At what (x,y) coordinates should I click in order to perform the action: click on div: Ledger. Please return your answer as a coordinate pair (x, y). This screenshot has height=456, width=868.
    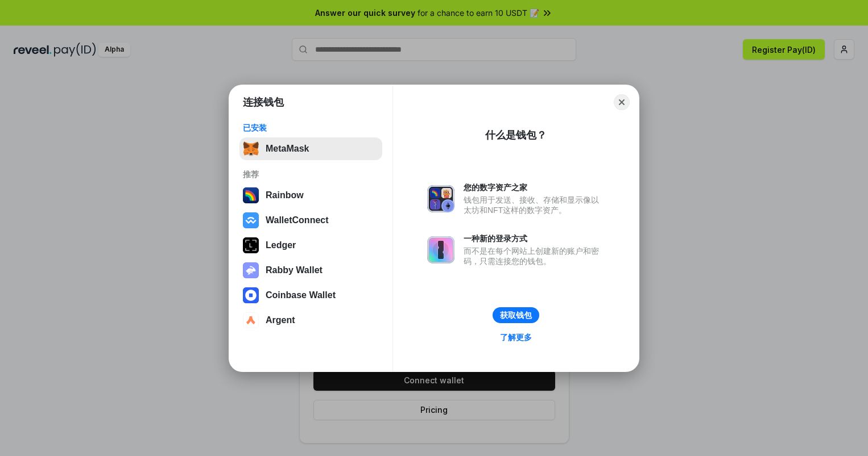
    Looking at the image, I should click on (281, 245).